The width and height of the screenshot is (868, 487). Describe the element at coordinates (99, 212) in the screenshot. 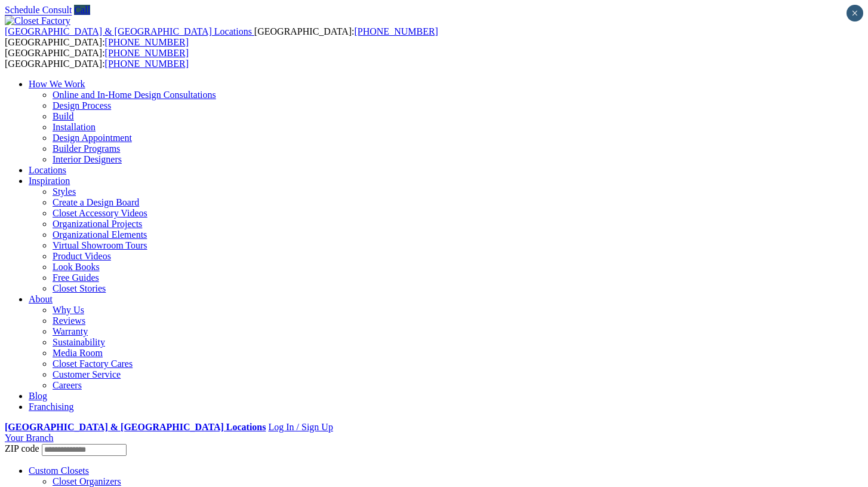

I see `a: Closet Accessory Videos` at that location.